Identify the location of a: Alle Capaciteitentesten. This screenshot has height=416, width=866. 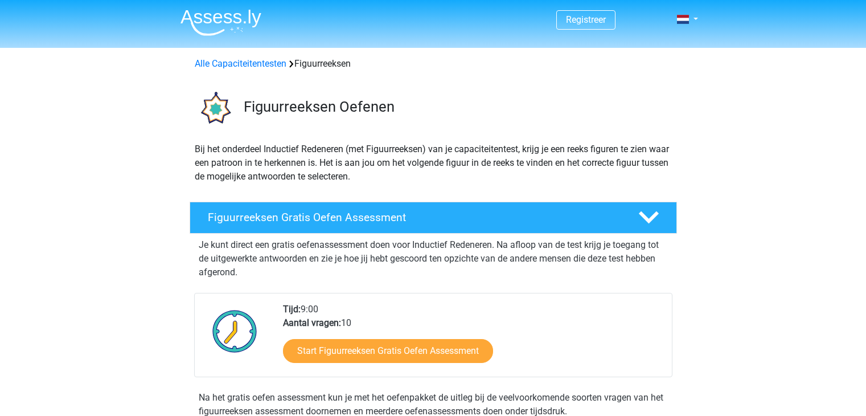
(240, 63).